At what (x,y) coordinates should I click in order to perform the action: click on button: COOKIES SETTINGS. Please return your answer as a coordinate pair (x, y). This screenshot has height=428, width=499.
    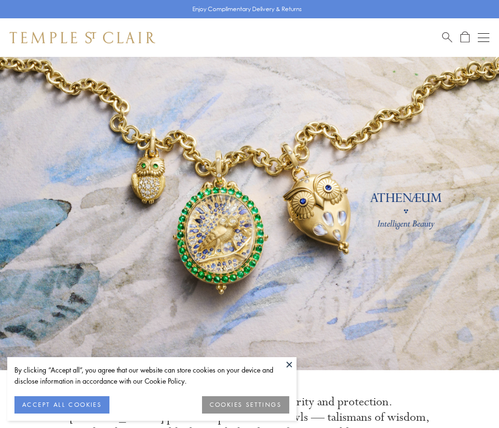
    Looking at the image, I should click on (246, 405).